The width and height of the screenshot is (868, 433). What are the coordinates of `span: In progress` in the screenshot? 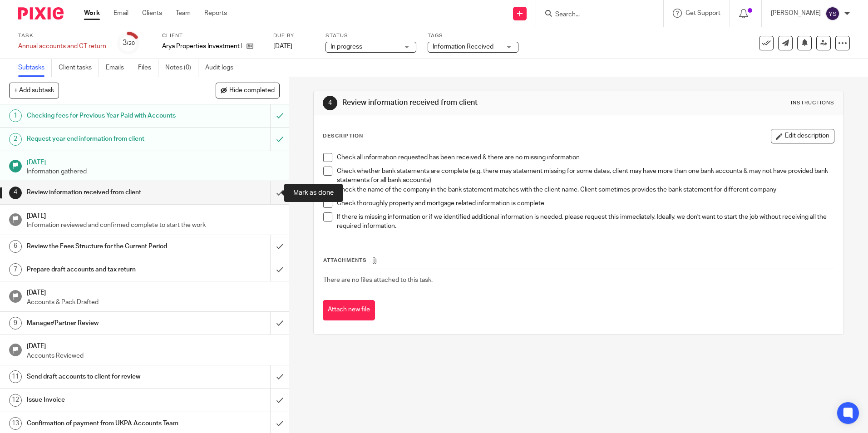 It's located at (347, 47).